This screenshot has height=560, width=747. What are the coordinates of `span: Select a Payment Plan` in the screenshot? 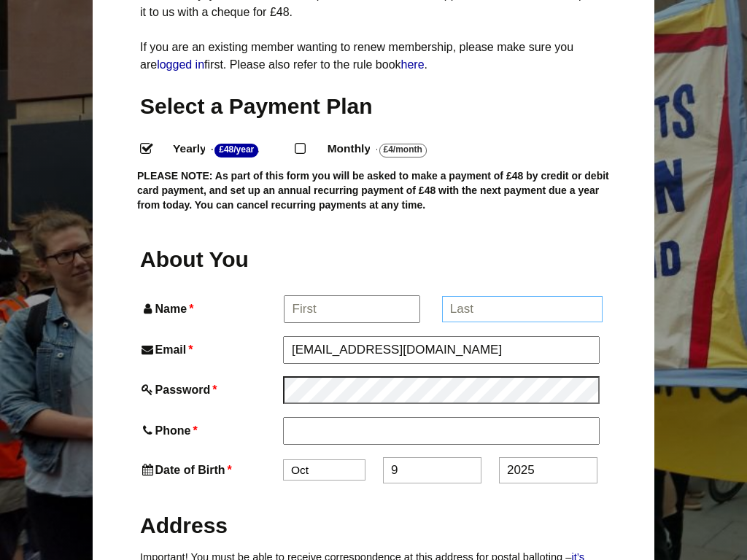 It's located at (256, 106).